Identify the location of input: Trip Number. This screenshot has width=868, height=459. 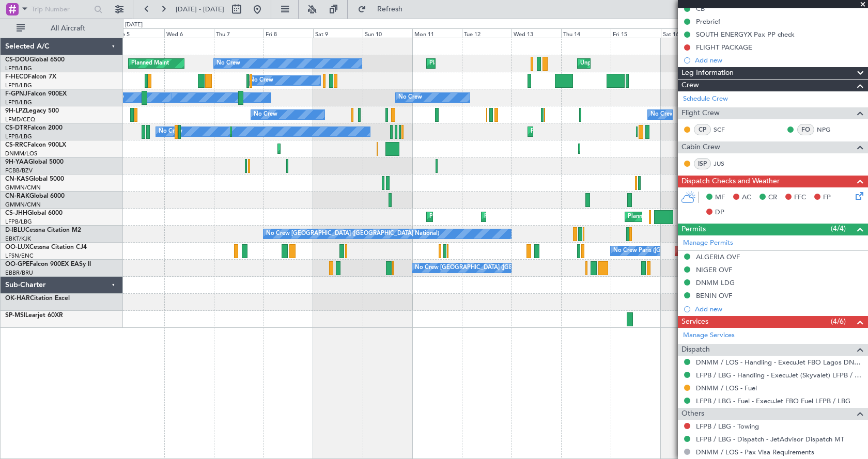
(61, 9).